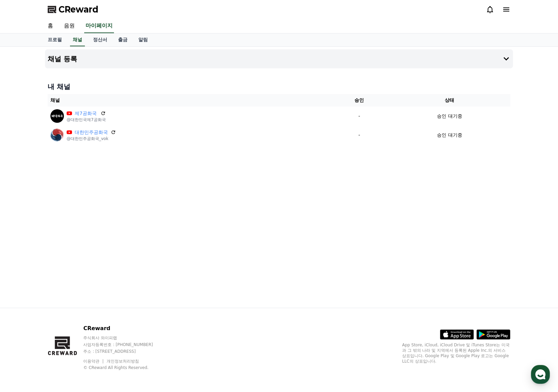  What do you see at coordinates (279, 87) in the screenshot?
I see `h4: 내 채널` at bounding box center [279, 87].